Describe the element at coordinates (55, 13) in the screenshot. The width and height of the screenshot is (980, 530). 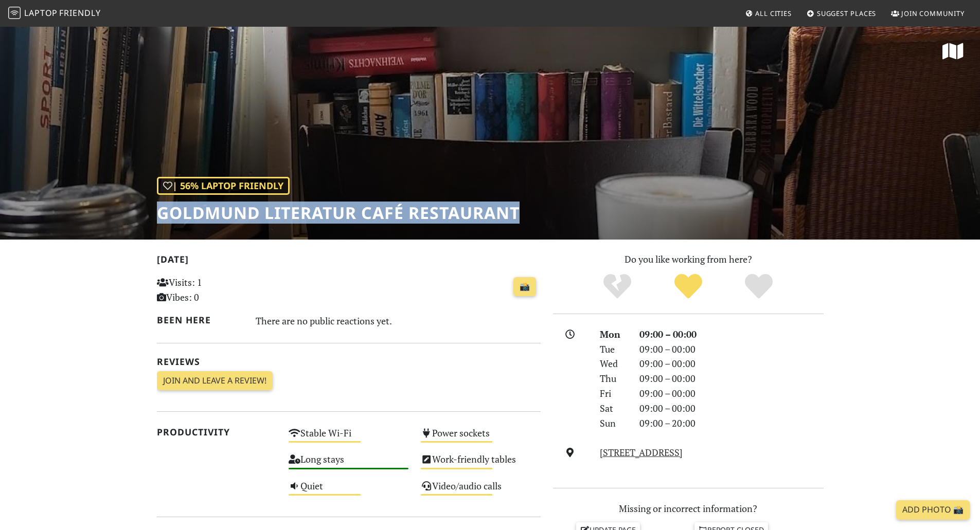
I see `a: LaptopFriendly LaptopFriendly` at that location.